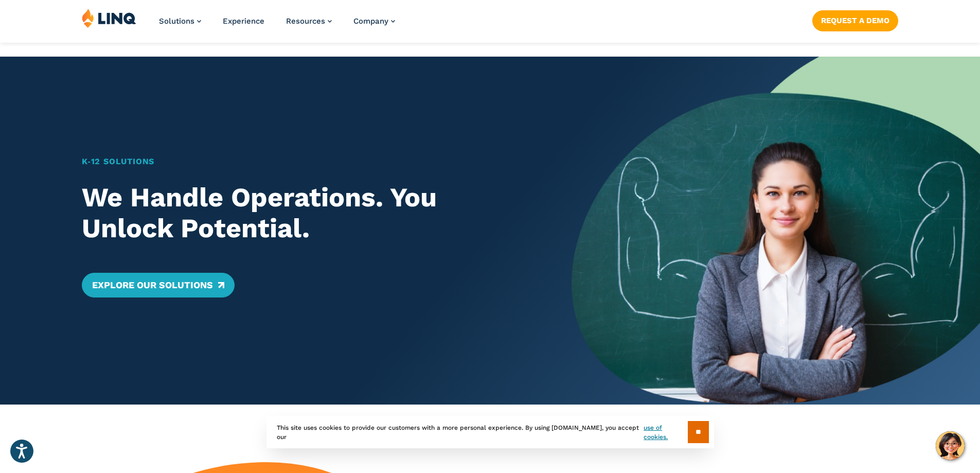 Image resolution: width=980 pixels, height=473 pixels. I want to click on a: Resources, so click(309, 21).